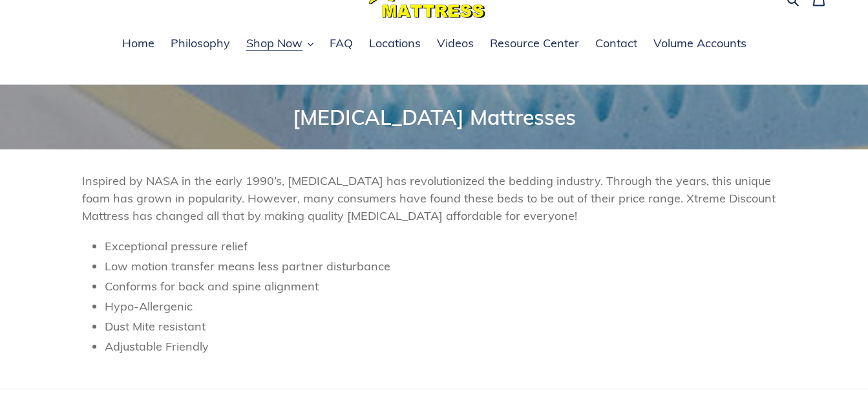  What do you see at coordinates (395, 44) in the screenshot?
I see `a: Locations` at bounding box center [395, 44].